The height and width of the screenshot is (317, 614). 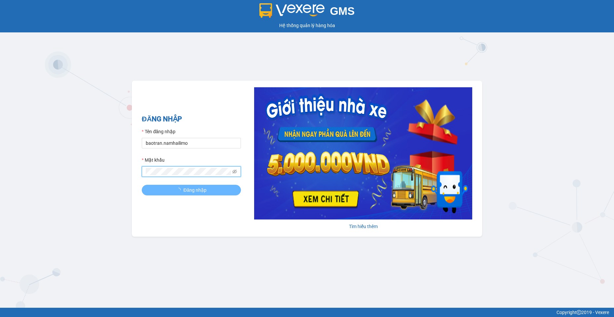 What do you see at coordinates (307, 25) in the screenshot?
I see `div: Hệ thống quản lý hàng hóa` at bounding box center [307, 25].